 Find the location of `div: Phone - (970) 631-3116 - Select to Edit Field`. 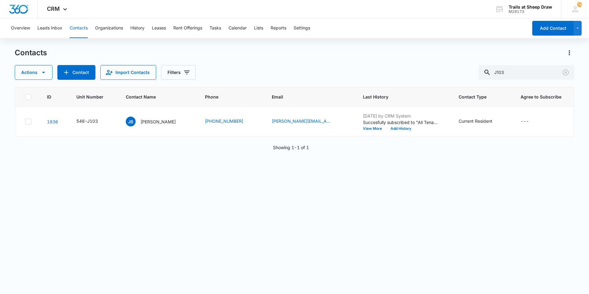

div: Phone - (970) 631-3116 - Select to Edit Field is located at coordinates (230, 122).